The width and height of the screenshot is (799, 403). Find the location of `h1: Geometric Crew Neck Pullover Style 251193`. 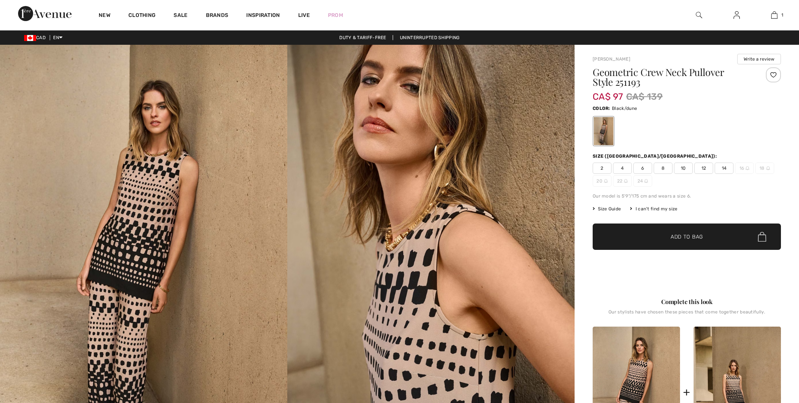

h1: Geometric Crew Neck Pullover Style 251193 is located at coordinates (671, 77).